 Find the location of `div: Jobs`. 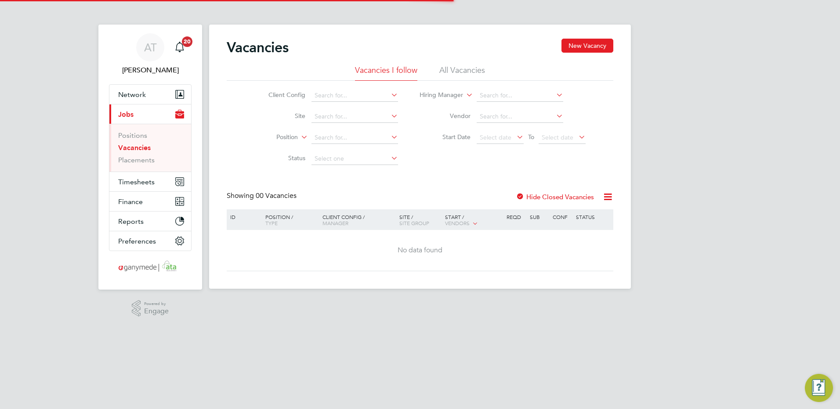

div: Jobs is located at coordinates (150, 148).